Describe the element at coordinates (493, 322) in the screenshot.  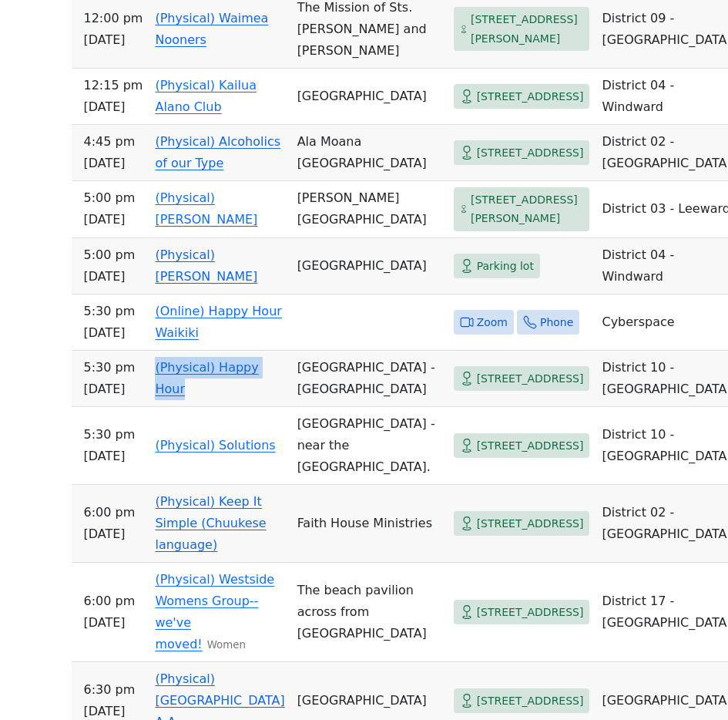
I see `span: Zoom` at that location.